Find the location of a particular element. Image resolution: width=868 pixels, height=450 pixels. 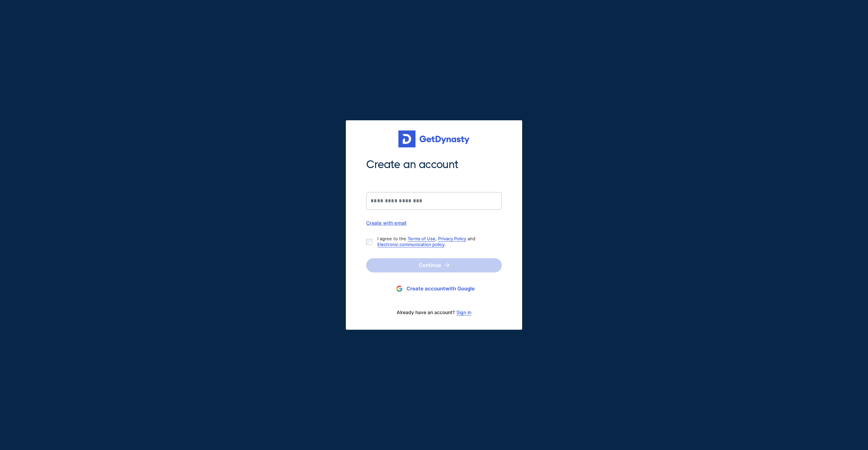

button: Create accountwith Google is located at coordinates (434, 289).